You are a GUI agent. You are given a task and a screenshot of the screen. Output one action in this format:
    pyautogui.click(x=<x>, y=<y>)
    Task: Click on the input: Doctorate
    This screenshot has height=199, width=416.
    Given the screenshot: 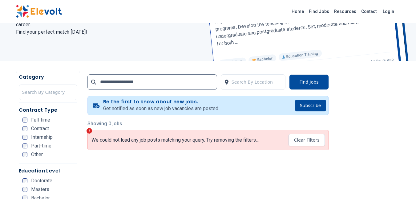 What is the action you would take?
    pyautogui.click(x=25, y=181)
    